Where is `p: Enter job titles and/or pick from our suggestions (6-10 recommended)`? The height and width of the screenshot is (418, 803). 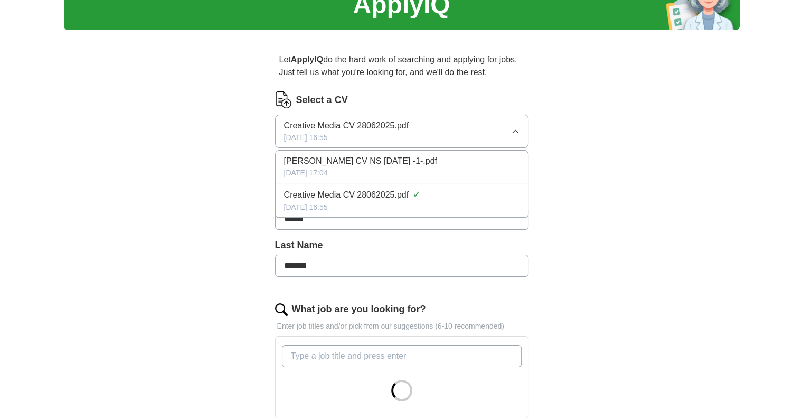 p: Enter job titles and/or pick from our suggestions (6-10 recommended) is located at coordinates (402, 326).